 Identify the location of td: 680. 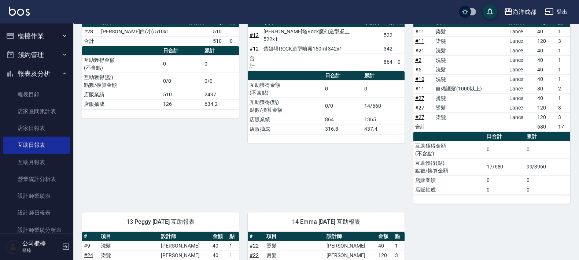
(546, 127).